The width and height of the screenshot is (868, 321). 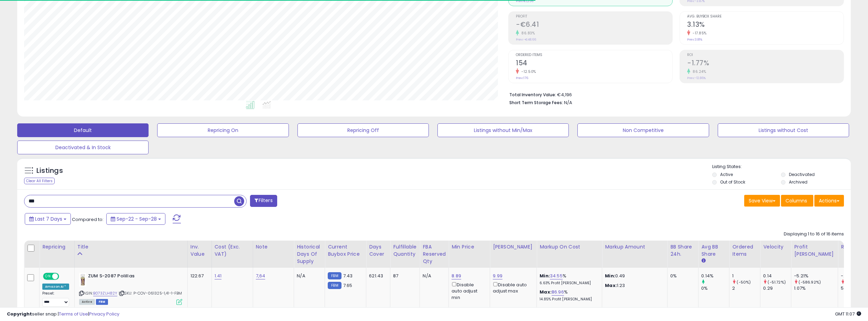 I want to click on div: Velocity, so click(x=776, y=247).